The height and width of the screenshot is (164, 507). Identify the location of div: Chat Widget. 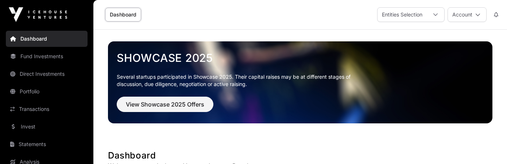
(489, 146).